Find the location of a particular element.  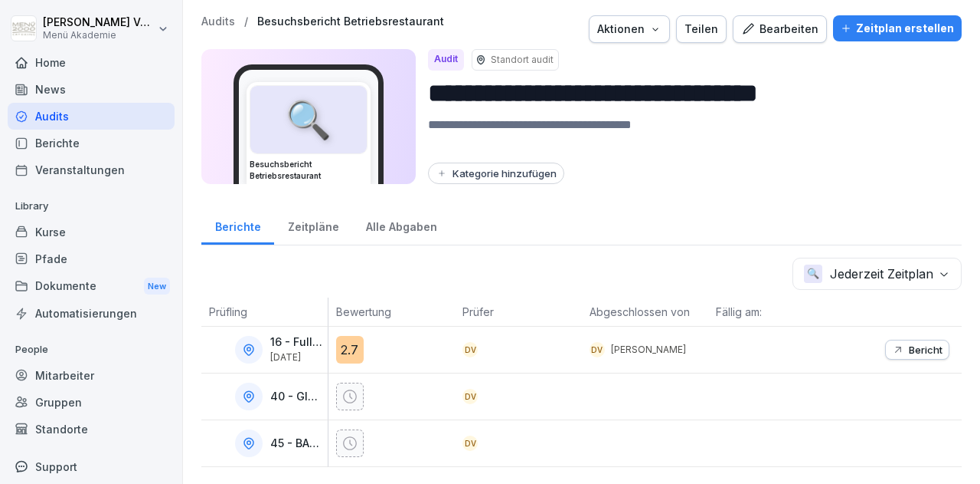

h3: Besuchsbericht Betriebsrestaurant is located at coordinates (309, 170).